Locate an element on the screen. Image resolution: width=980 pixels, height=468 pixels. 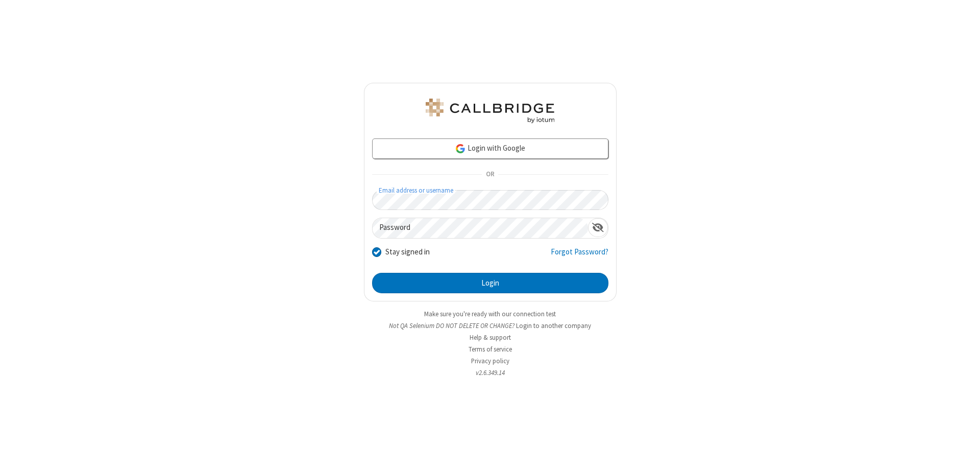
button: Login to another company is located at coordinates (553, 325).